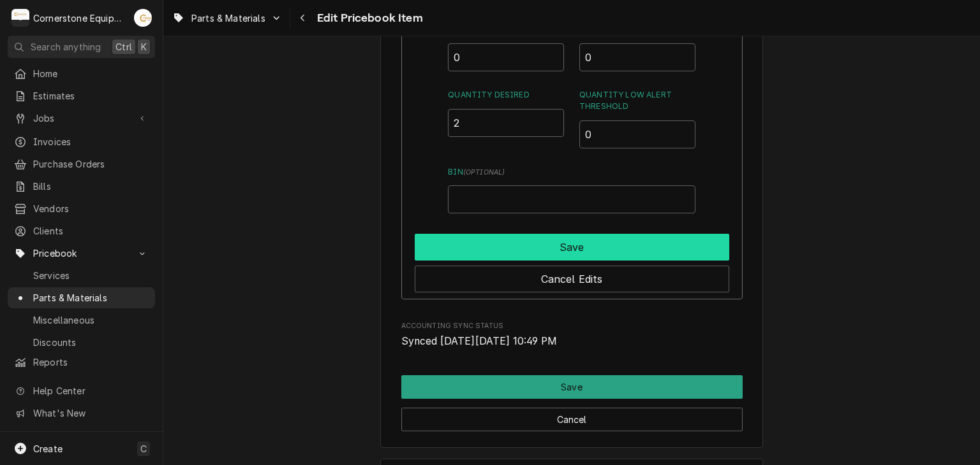 The image size is (980, 465). I want to click on span: Ctrl, so click(124, 46).